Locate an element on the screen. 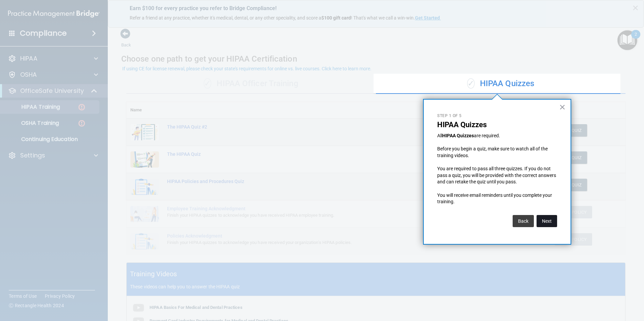  button: Back is located at coordinates (523, 221).